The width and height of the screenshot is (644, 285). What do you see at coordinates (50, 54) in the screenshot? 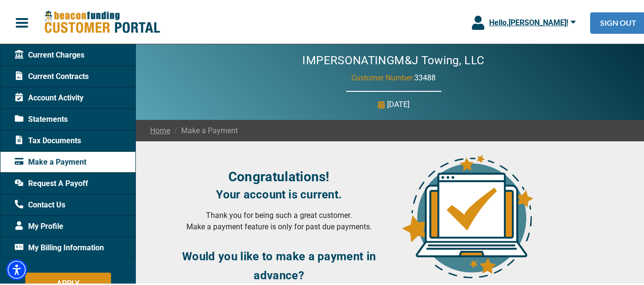
I see `span: Current Charges` at bounding box center [50, 54].